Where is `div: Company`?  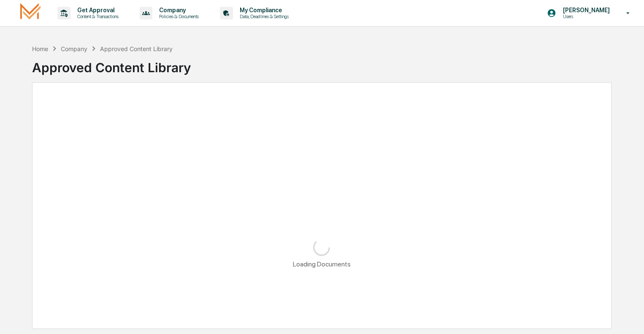 div: Company is located at coordinates (74, 49).